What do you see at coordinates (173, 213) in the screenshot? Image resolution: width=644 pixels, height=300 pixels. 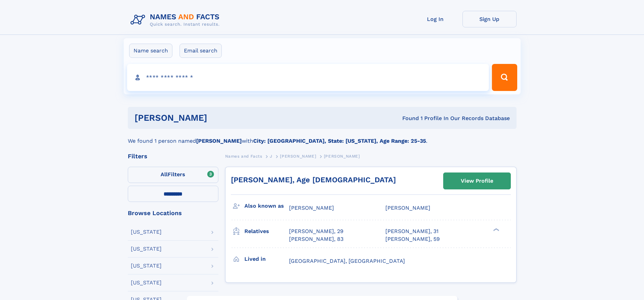 I see `div: Browse Locations` at bounding box center [173, 213].